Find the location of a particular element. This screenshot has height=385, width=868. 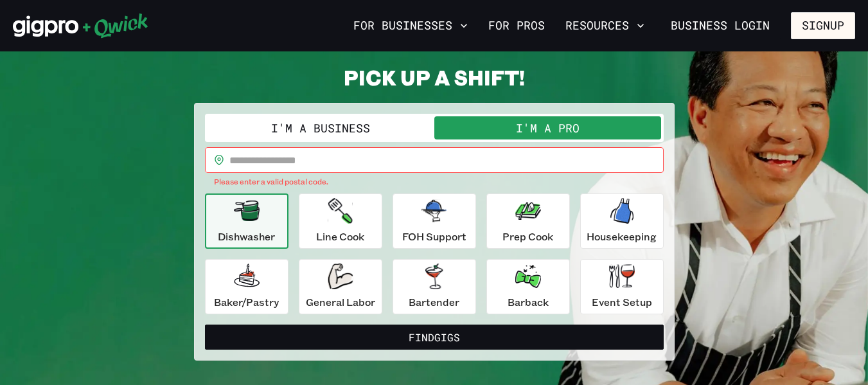

p: Event Setup is located at coordinates (622, 302).